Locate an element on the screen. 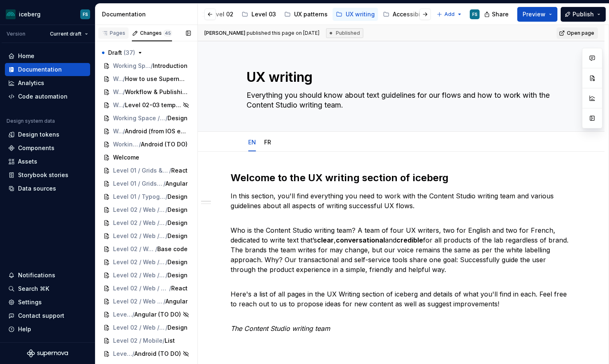 The height and width of the screenshot is (364, 609). a: Documentation is located at coordinates (47, 70).